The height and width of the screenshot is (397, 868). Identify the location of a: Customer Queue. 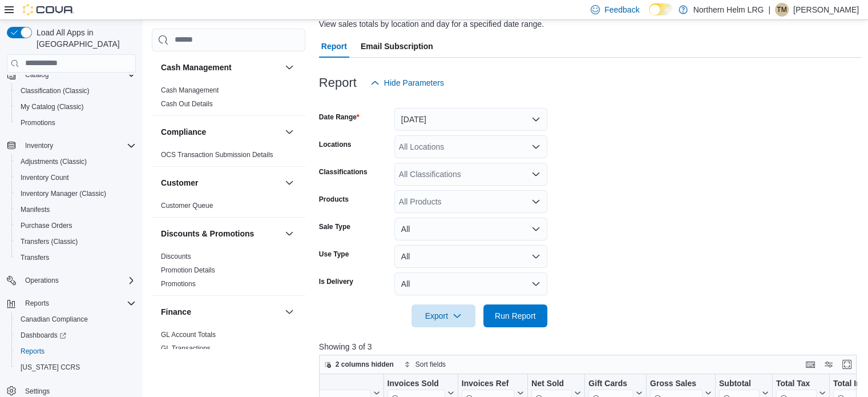
(187, 206).